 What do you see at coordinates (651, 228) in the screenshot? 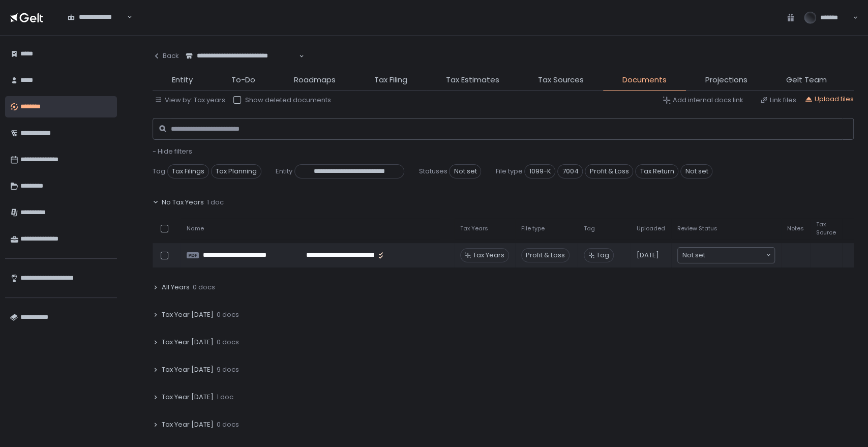
I see `span: Uploaded` at bounding box center [651, 228].